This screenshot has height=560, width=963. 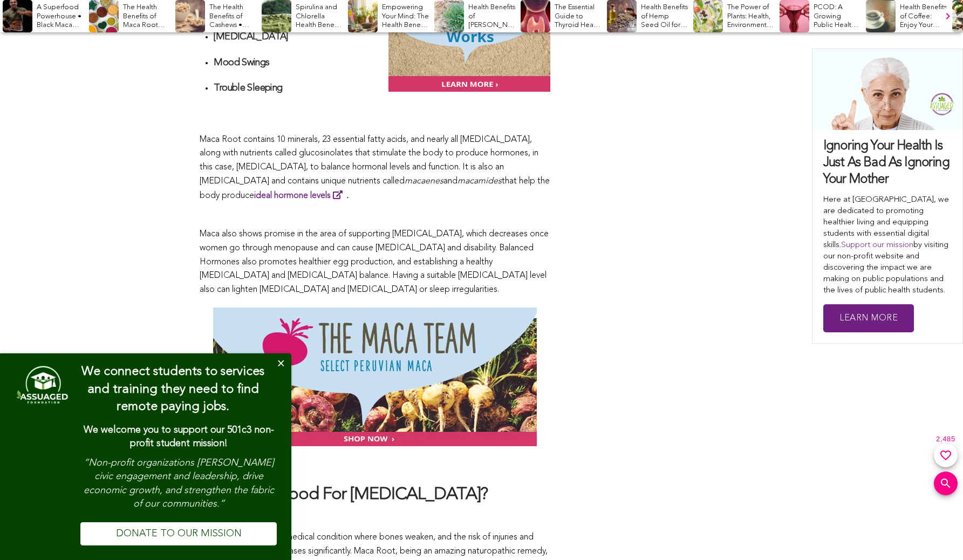 I want to click on h4: Mood Swings, so click(x=382, y=62).